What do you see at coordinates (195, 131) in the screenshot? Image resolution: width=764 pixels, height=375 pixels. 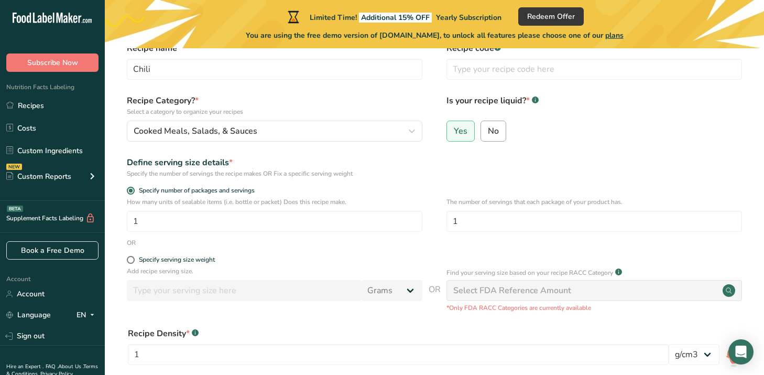 I see `span: Cooked Meals, Salads, & Sauces` at bounding box center [195, 131].